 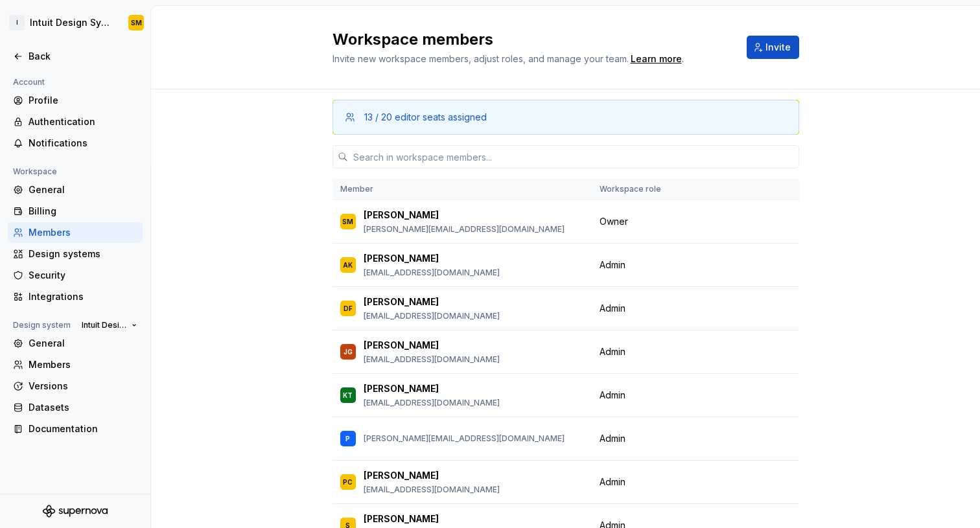 What do you see at coordinates (75, 512) in the screenshot?
I see `a: Supernova Logo` at bounding box center [75, 512].